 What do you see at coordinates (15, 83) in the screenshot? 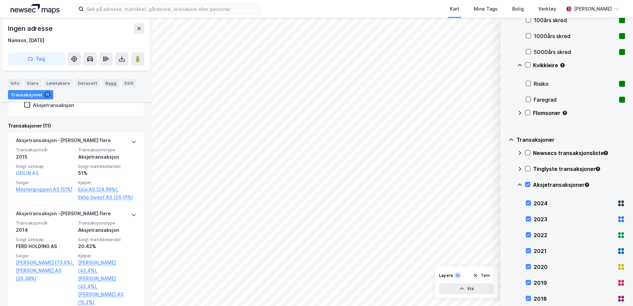
I see `div: Info` at bounding box center [15, 83].